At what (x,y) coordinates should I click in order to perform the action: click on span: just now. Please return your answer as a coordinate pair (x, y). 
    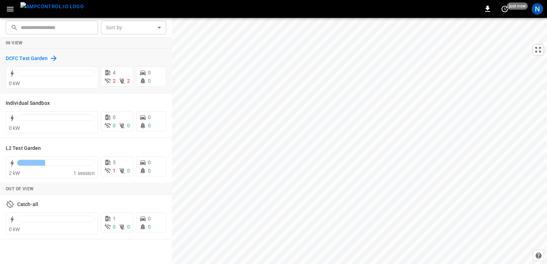
    Looking at the image, I should click on (517, 6).